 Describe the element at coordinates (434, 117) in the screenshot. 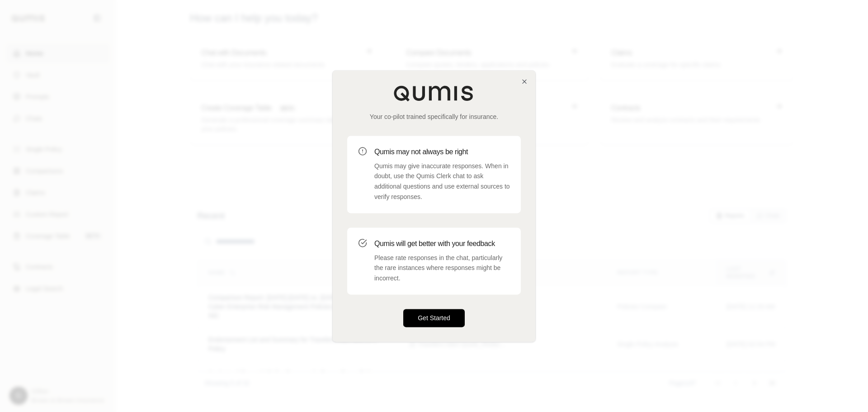

I see `p: Your co-pilot trained specifically for insurance.` at that location.